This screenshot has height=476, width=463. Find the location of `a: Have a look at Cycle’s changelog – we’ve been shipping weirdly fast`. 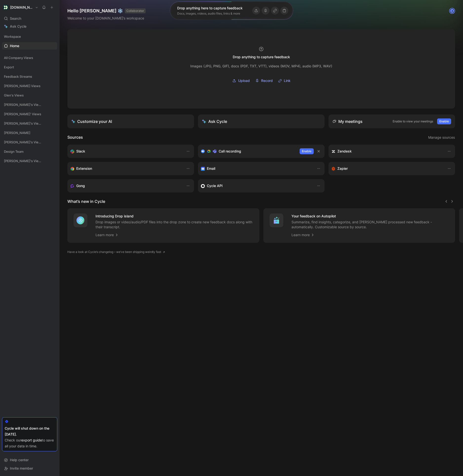

a: Have a look at Cycle’s changelog – we’ve been shipping weirdly fast is located at coordinates (116, 252).